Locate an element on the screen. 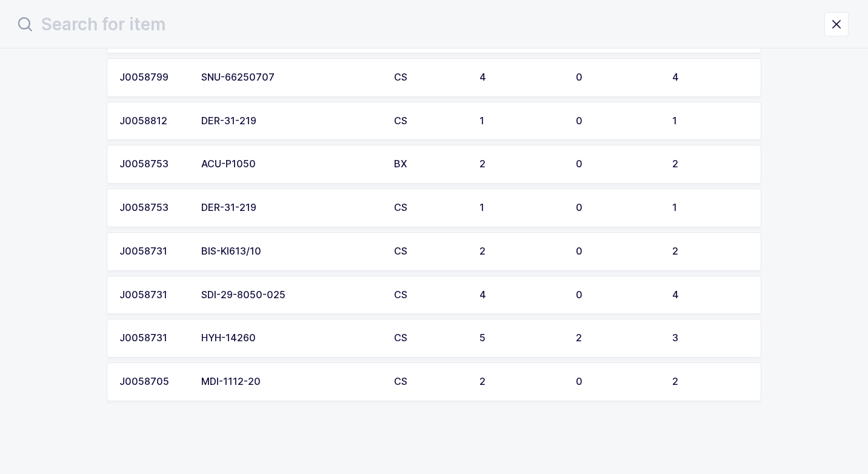 This screenshot has height=474, width=868. div: 5 is located at coordinates (520, 338).